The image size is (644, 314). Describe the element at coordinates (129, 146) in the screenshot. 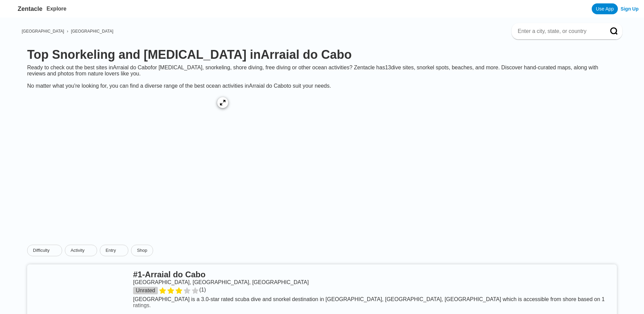

I see `a: Arraial do Cabo dive site map` at that location.